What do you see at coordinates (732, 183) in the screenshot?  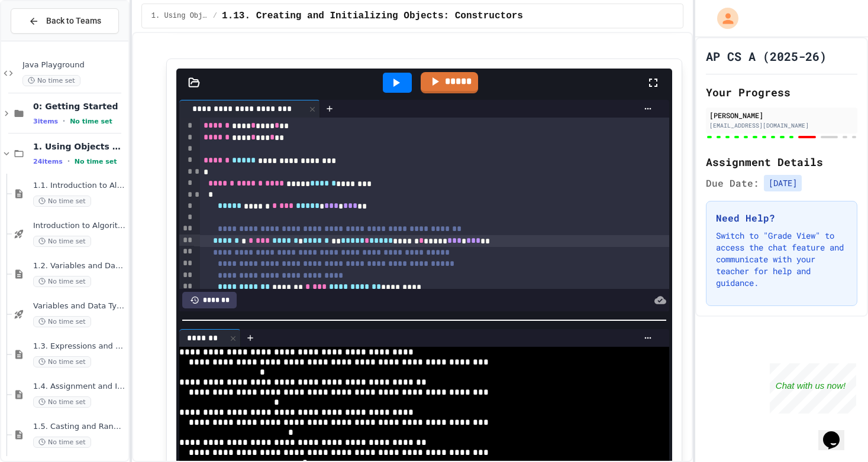 I see `span: Due Date:` at bounding box center [732, 183].